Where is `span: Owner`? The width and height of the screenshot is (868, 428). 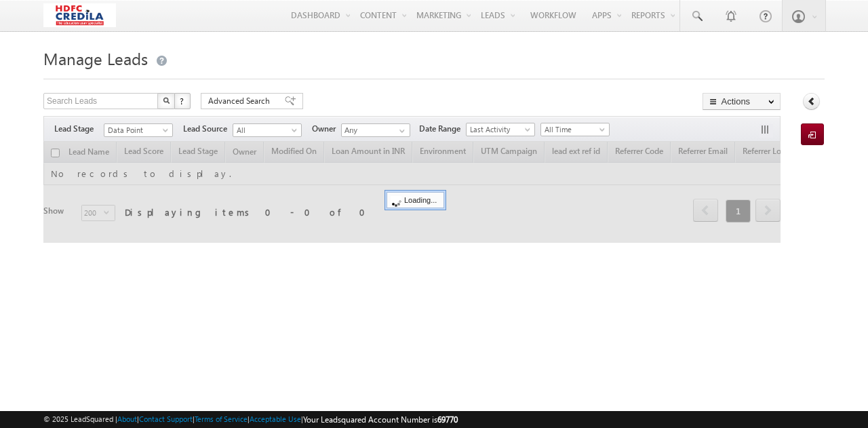
span: Owner is located at coordinates (326, 129).